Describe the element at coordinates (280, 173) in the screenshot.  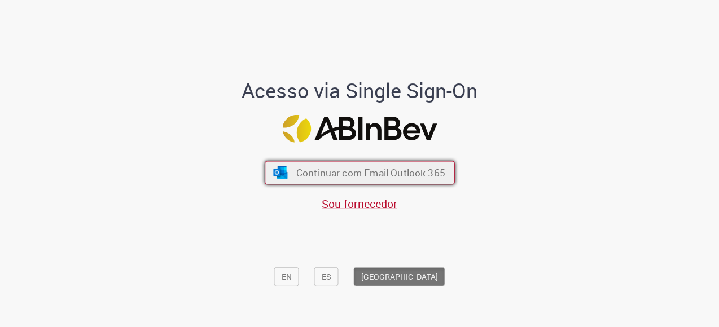
I see `img: ícone Azure/Microsoft 360` at that location.